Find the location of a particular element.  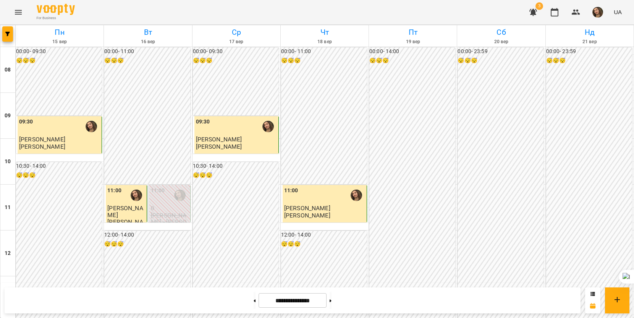

h6: 20 вер is located at coordinates (501, 42).